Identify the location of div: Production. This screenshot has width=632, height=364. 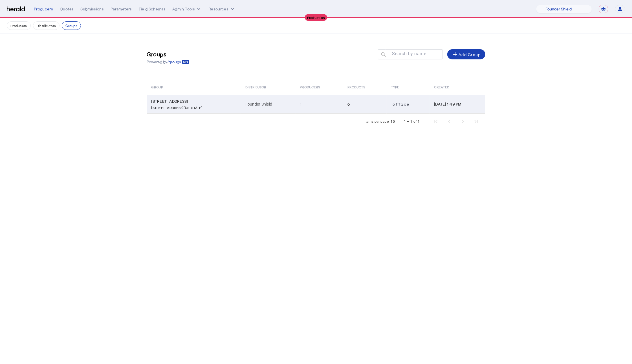
(316, 17).